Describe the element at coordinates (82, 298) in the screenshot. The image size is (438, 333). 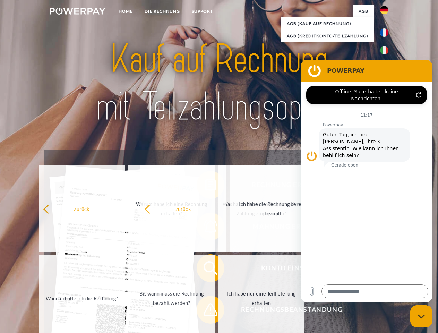
I see `div: Wann erhalte ich die Rechnung?` at that location.